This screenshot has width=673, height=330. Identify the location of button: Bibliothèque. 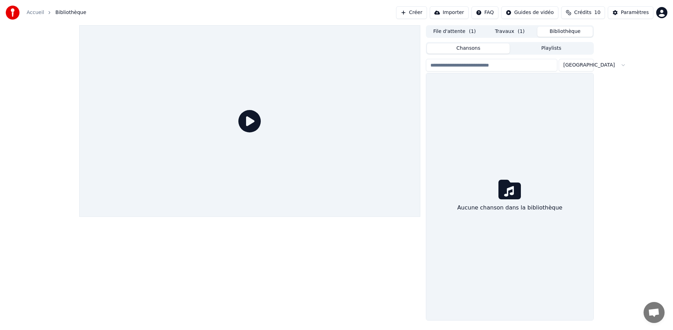
(565, 32).